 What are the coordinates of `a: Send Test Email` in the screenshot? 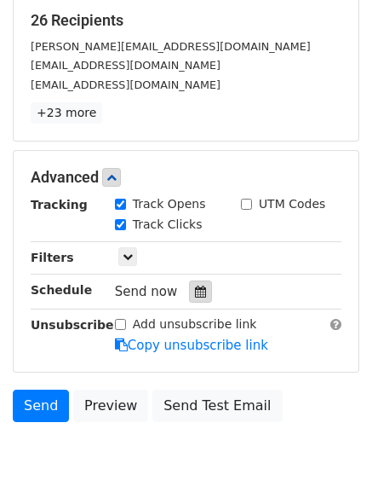 It's located at (217, 406).